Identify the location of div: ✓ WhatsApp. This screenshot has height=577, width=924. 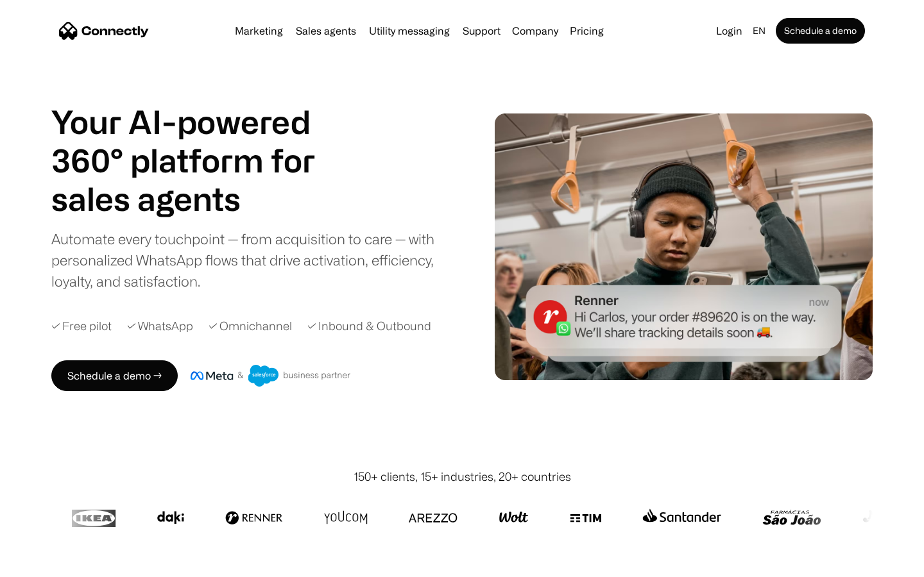
(160, 326).